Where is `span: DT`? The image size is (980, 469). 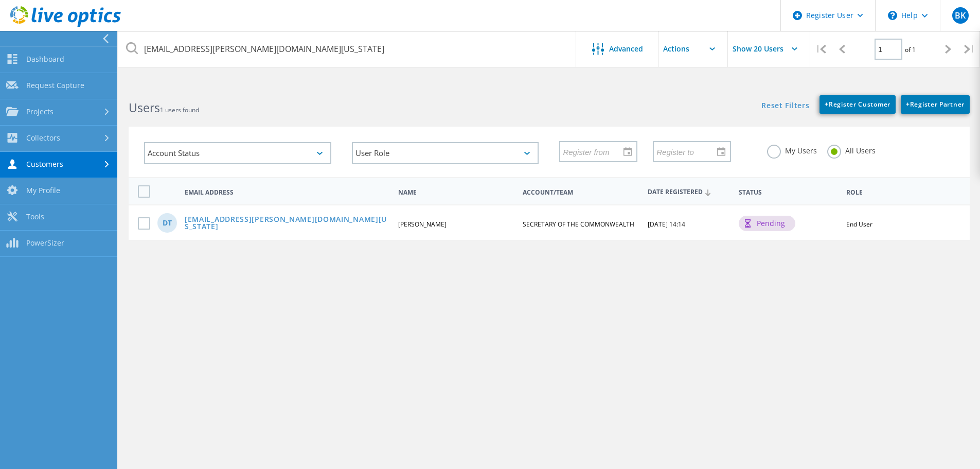 span: DT is located at coordinates (167, 223).